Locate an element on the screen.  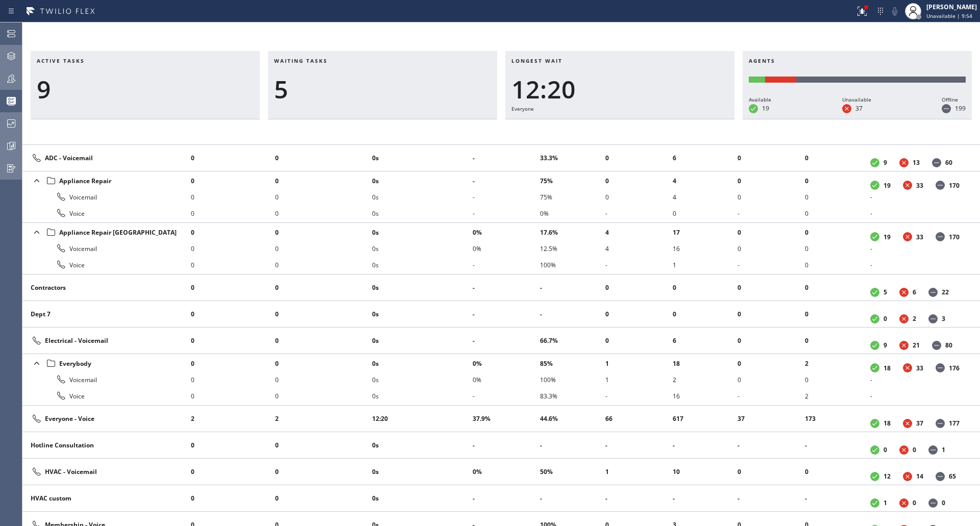
button: Mute is located at coordinates (895, 11).